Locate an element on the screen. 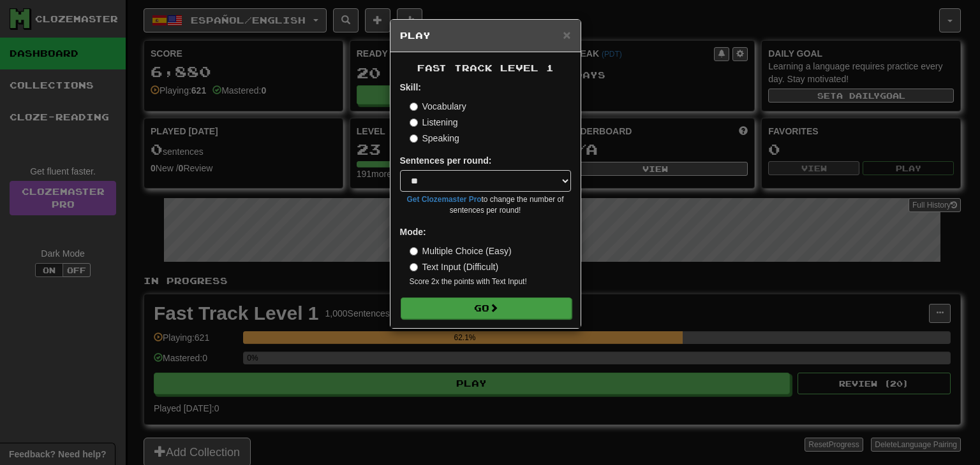 The image size is (980, 465). label: Listening is located at coordinates (434, 122).